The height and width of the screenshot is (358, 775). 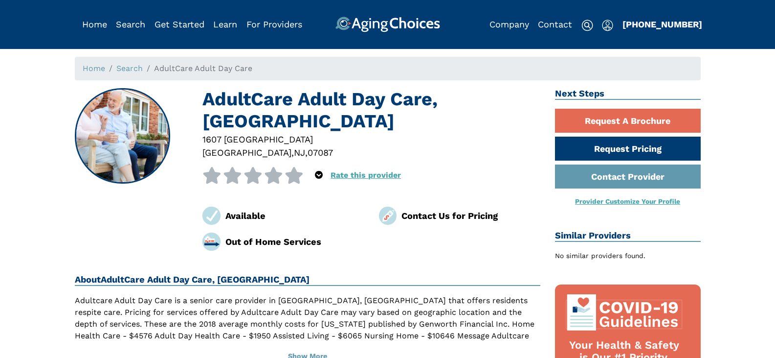 What do you see at coordinates (225, 24) in the screenshot?
I see `a: Learn` at bounding box center [225, 24].